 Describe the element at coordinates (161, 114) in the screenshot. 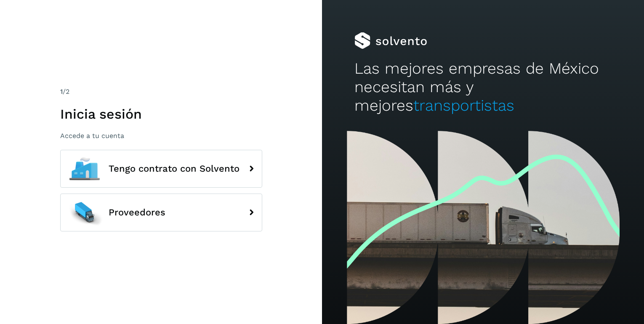

I see `h1: Inicia sesión` at that location.